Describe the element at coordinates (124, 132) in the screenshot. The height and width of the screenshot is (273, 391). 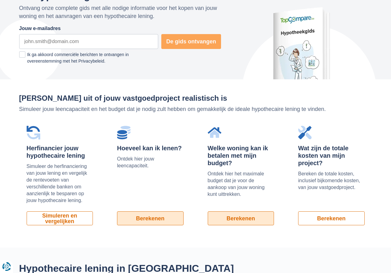
I see `img: Hoeveel kan ik lenen?` at that location.